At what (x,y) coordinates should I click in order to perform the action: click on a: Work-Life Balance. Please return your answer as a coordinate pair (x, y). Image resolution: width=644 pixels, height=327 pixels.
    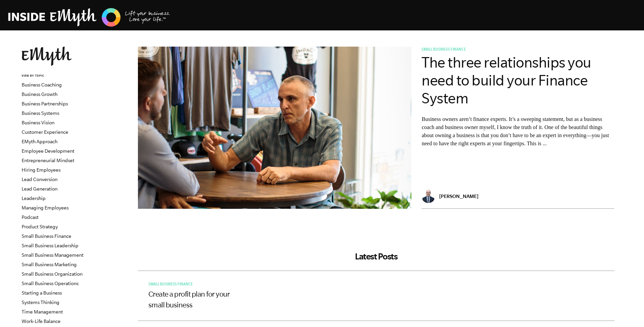
    Looking at the image, I should click on (41, 321).